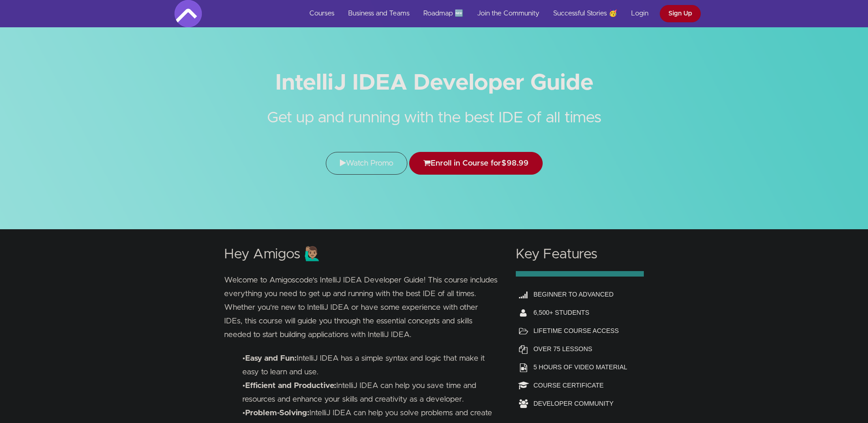 Image resolution: width=868 pixels, height=423 pixels. Describe the element at coordinates (434, 83) in the screenshot. I see `h1: IntelliJ IDEA Developer Guide` at that location.